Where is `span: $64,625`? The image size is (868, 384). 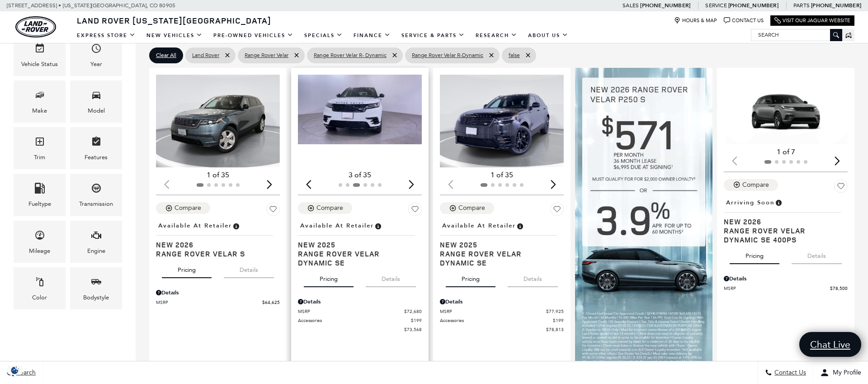 span: $64,625 is located at coordinates (271, 302).